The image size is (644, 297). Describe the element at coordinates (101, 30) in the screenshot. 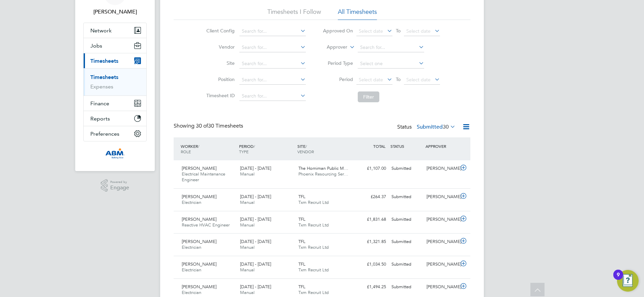

I see `span: Network` at that location.